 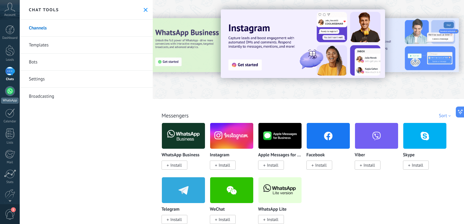 I want to click on p: Apple Messages for Business, so click(x=280, y=155).